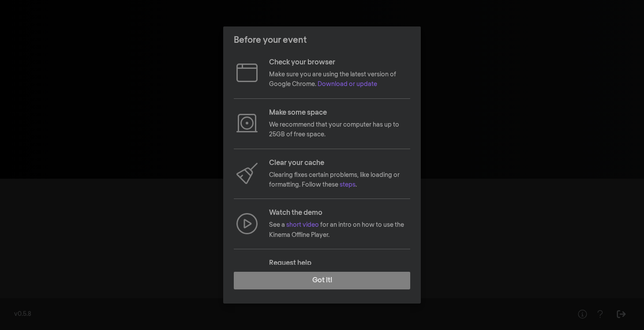 Image resolution: width=644 pixels, height=330 pixels. I want to click on p: Watch the demo, so click(340, 213).